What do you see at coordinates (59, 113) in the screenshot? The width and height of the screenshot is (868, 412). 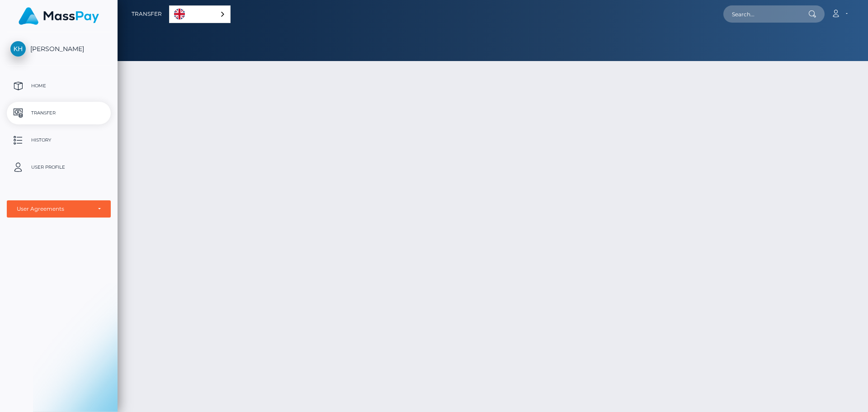 I see `p: Transfer` at bounding box center [59, 113].